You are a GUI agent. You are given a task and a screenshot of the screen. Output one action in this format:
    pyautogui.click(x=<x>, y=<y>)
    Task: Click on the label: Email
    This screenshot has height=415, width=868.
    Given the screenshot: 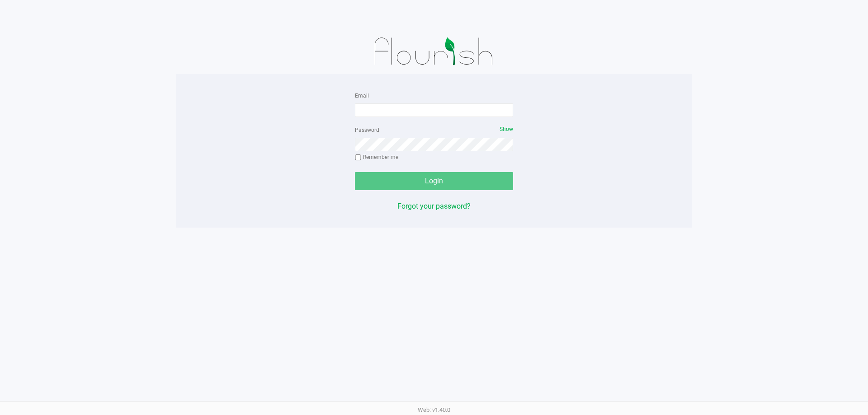 What is the action you would take?
    pyautogui.click(x=362, y=96)
    